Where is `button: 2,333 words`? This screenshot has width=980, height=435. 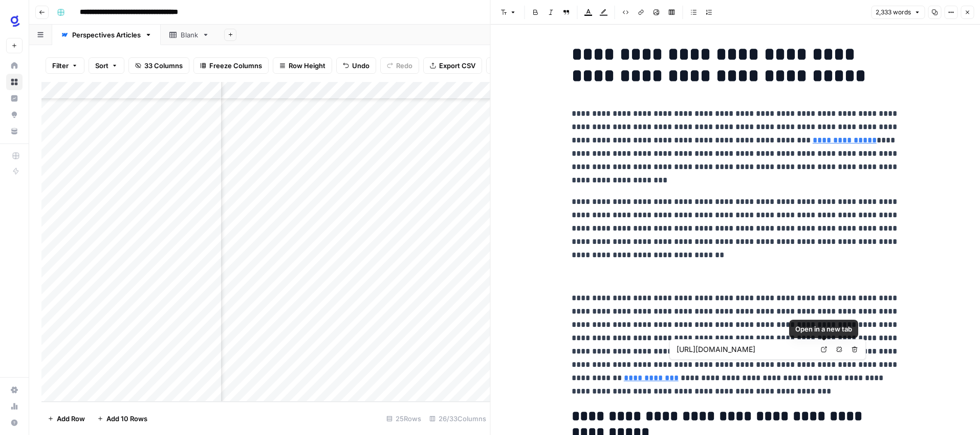 button: 2,333 words is located at coordinates (897, 12).